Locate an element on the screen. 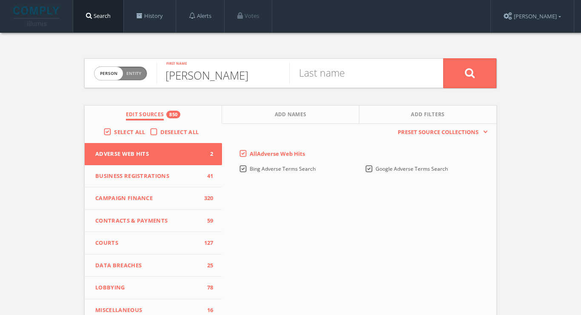 This screenshot has height=315, width=581. button: Lobbying78 is located at coordinates (153, 288).